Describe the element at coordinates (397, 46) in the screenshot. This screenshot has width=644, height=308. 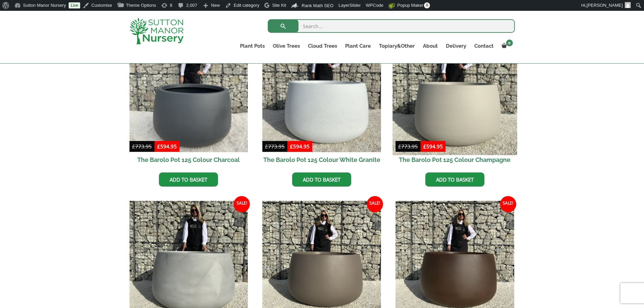
I see `a: Topiary&Other` at that location.